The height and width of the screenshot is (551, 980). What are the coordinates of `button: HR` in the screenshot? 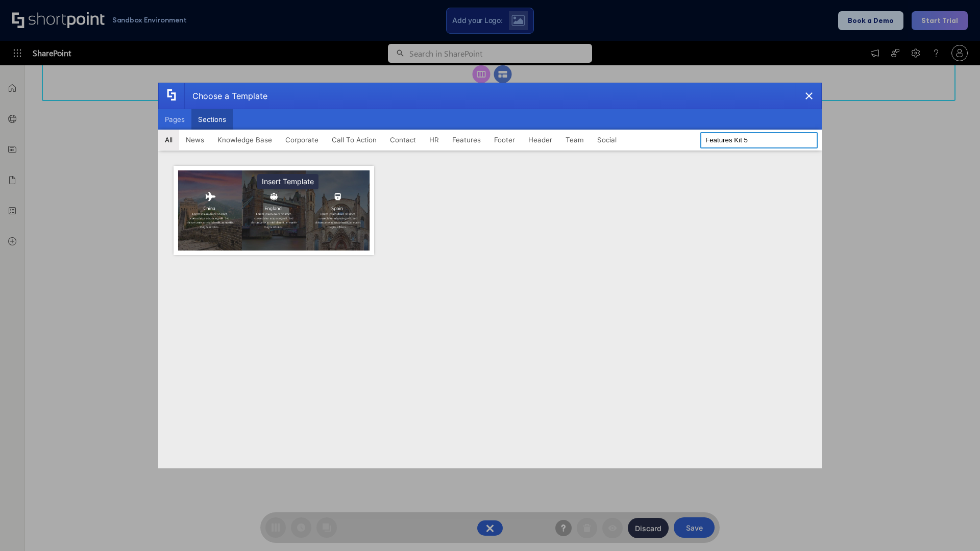 It's located at (434, 139).